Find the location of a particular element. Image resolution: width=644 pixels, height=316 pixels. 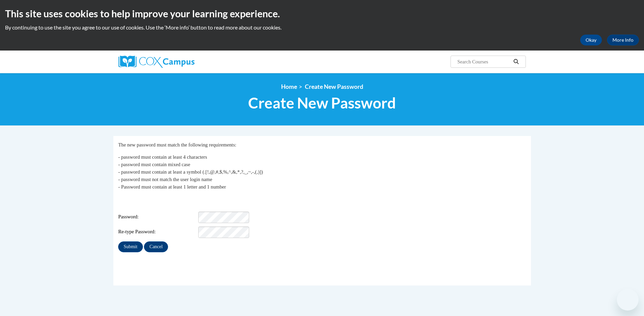

span: - password must contain at least 4 characters - password must contain mixed case - password must ... is located at coordinates (190, 172).